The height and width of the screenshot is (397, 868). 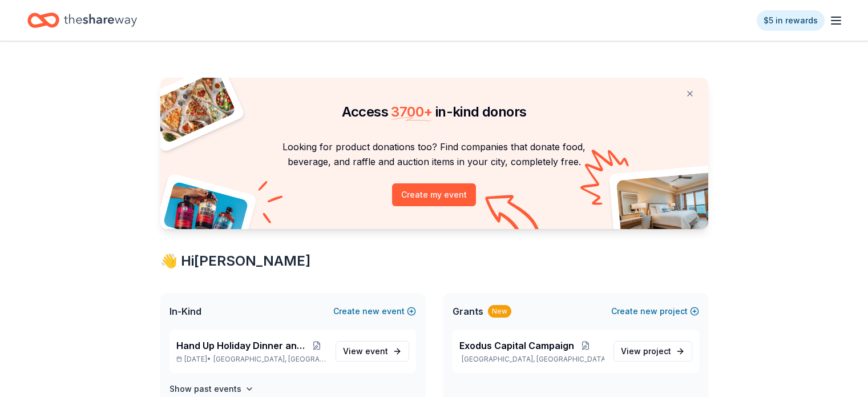 I want to click on span: Hand Up Holiday Dinner and Auction, so click(x=242, y=346).